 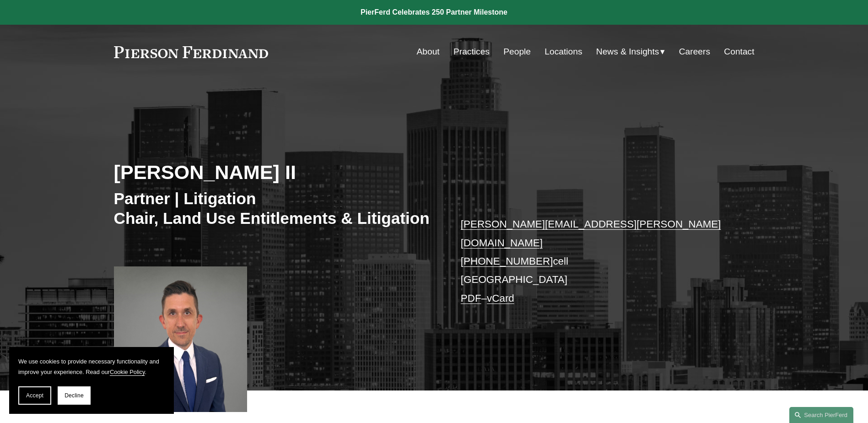 I want to click on section: Cookie banner, so click(x=92, y=381).